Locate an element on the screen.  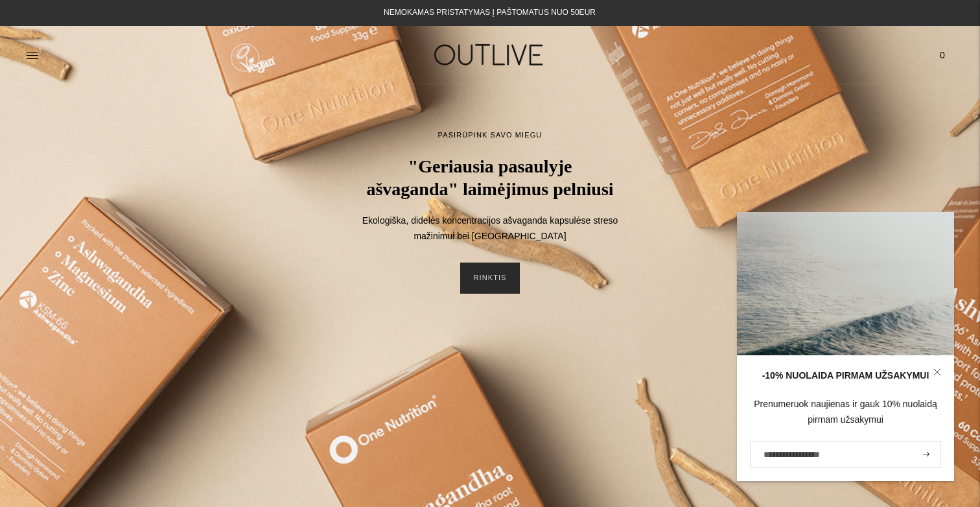
button: Move carousel to slide 1 is located at coordinates (470, 476).